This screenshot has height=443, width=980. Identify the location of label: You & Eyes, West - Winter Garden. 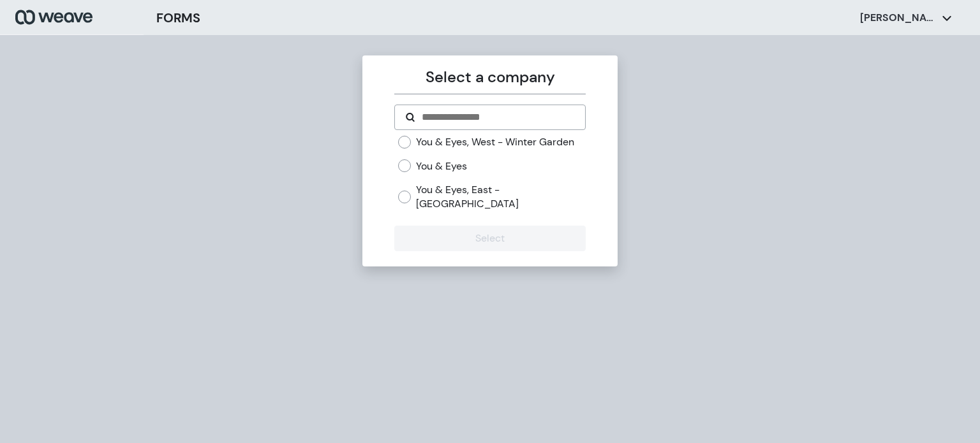
(495, 142).